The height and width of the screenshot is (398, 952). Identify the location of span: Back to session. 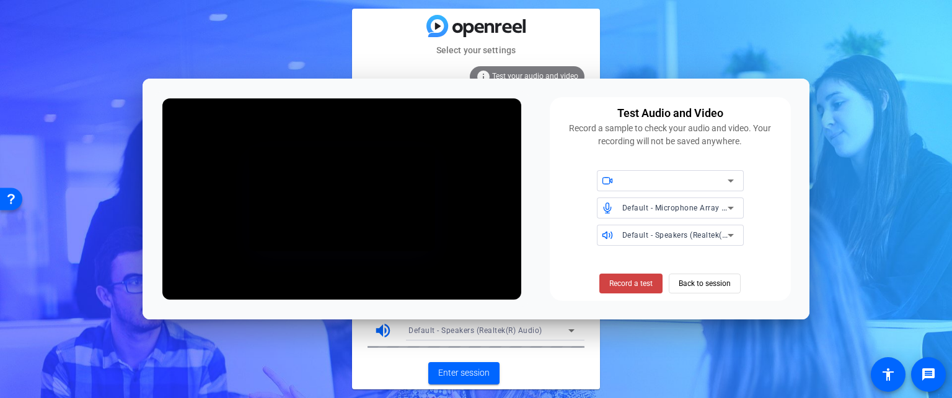
(704, 284).